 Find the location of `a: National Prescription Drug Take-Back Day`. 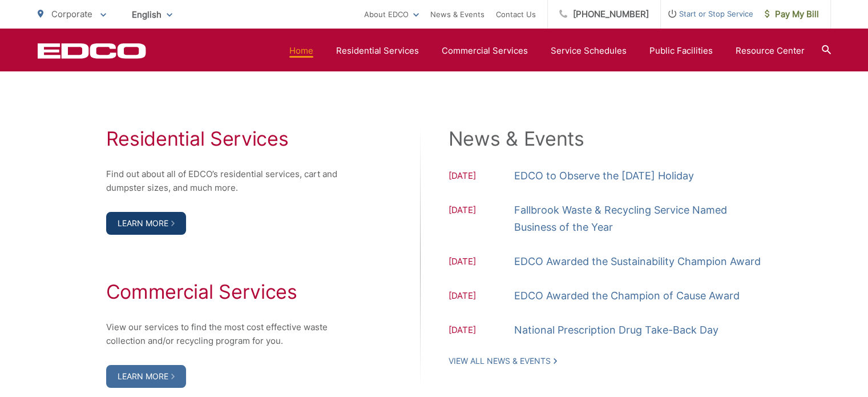

a: National Prescription Drug Take-Back Day is located at coordinates (616, 330).